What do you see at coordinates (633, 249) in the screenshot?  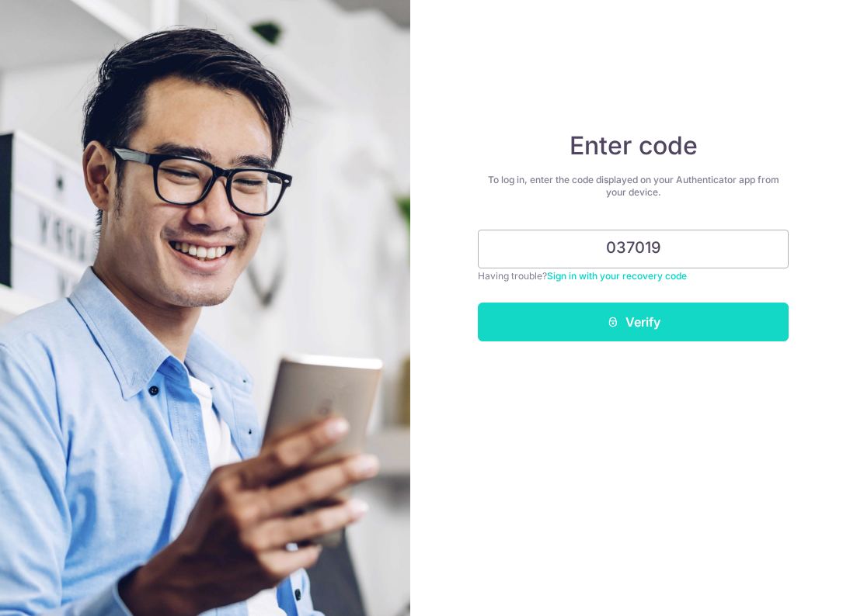 I see `input: Enter 6 digit code` at bounding box center [633, 249].